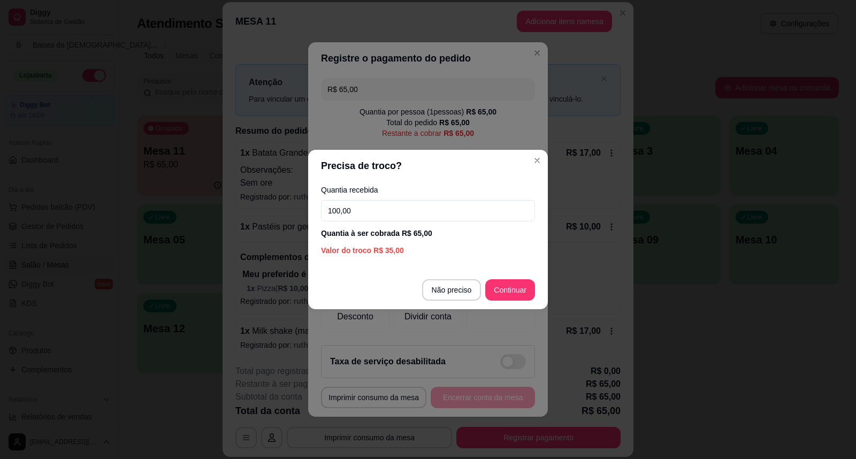 The width and height of the screenshot is (856, 459). Describe the element at coordinates (428, 233) in the screenshot. I see `div: Quantia à ser cobrada R$ 65,00` at that location.